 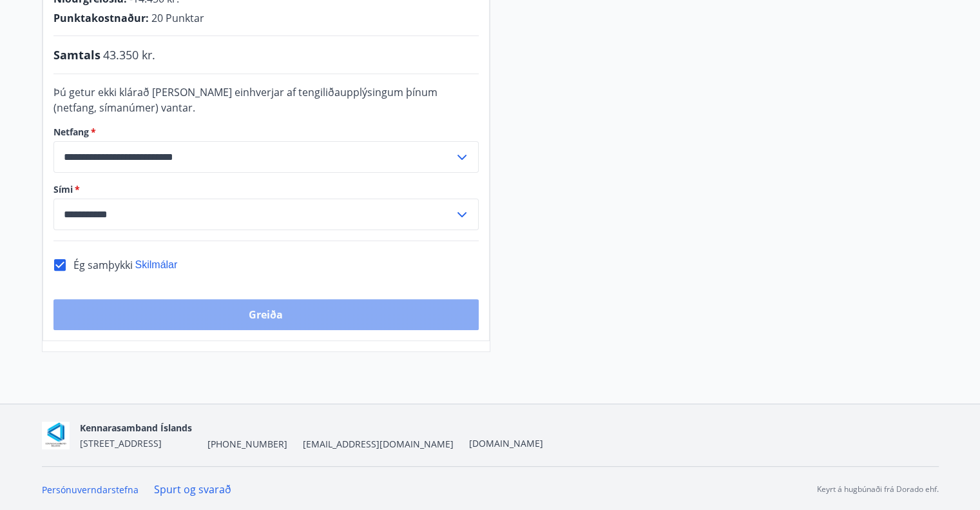 What do you see at coordinates (129, 55) in the screenshot?
I see `span: 43.350 kr.` at bounding box center [129, 55].